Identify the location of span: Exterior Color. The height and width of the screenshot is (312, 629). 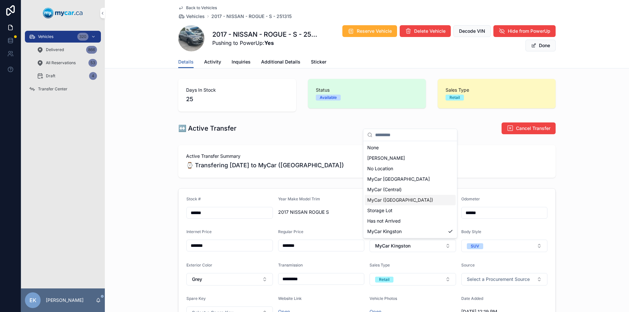
(199, 265).